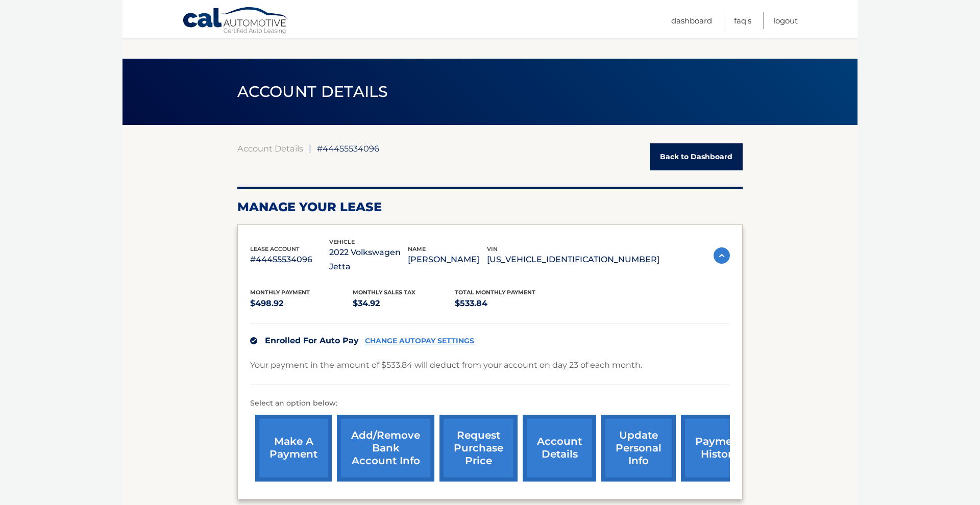  I want to click on a: Account Details, so click(270, 148).